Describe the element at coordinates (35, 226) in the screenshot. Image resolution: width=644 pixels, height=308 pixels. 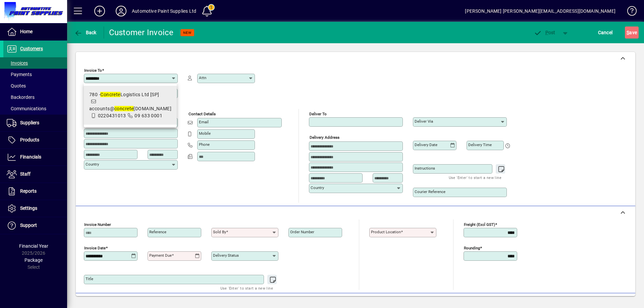
I see `a: Support` at that location.